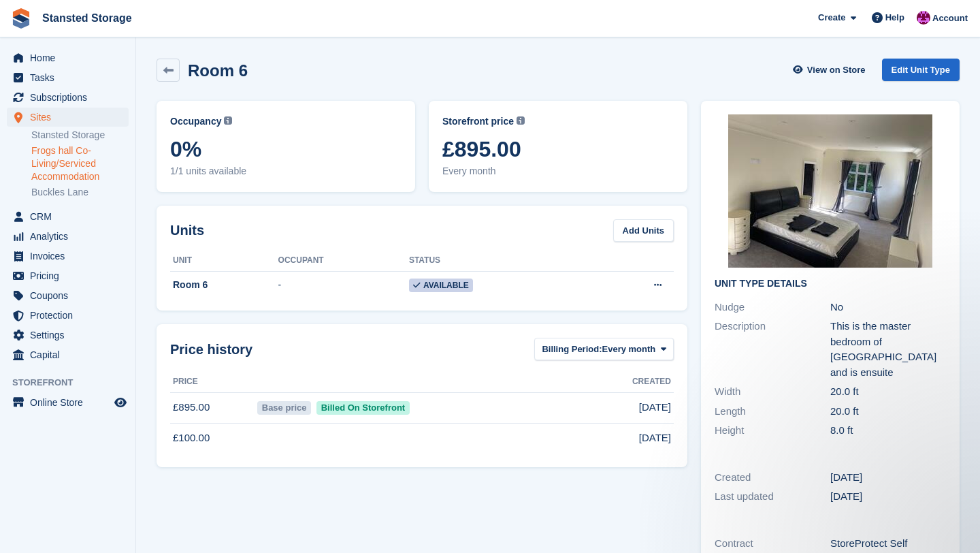  I want to click on span: Create, so click(832, 18).